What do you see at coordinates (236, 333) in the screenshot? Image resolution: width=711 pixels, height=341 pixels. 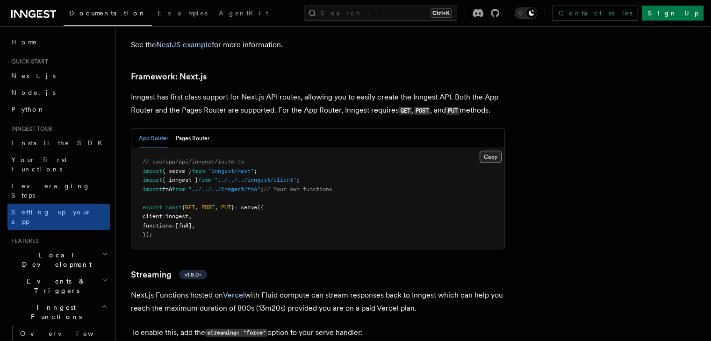 I see `code: streaming: "force"` at bounding box center [236, 333].